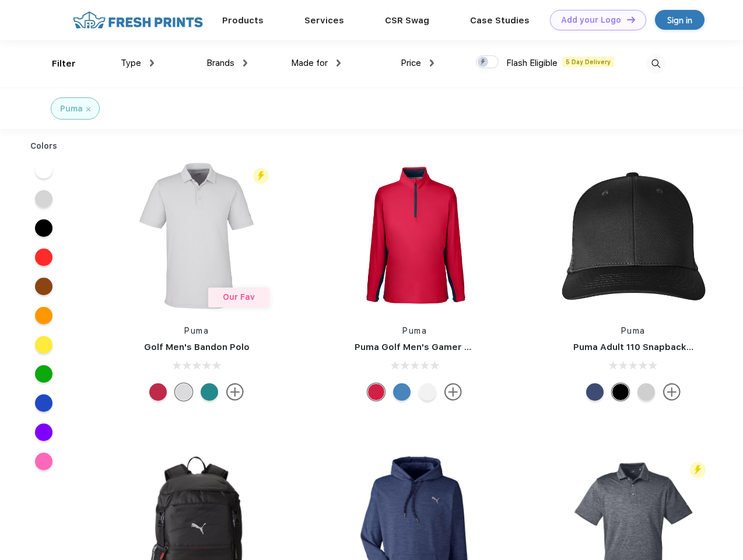 The width and height of the screenshot is (743, 560). What do you see at coordinates (447, 347) in the screenshot?
I see `a: Puma Golf Men's Gamer Golf Quarter-Zip` at bounding box center [447, 347].